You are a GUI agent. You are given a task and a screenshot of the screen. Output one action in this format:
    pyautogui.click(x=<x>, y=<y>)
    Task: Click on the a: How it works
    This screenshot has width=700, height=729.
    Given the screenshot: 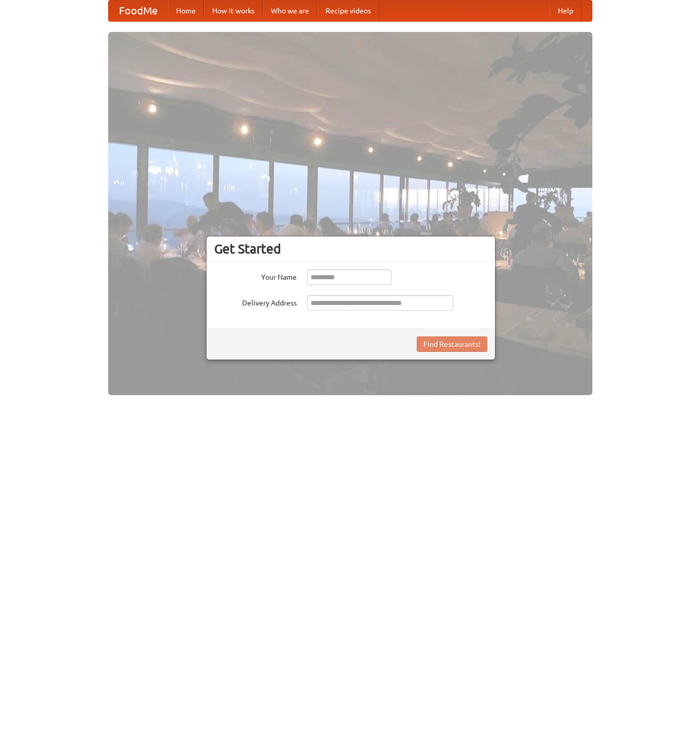 What is the action you would take?
    pyautogui.click(x=234, y=10)
    